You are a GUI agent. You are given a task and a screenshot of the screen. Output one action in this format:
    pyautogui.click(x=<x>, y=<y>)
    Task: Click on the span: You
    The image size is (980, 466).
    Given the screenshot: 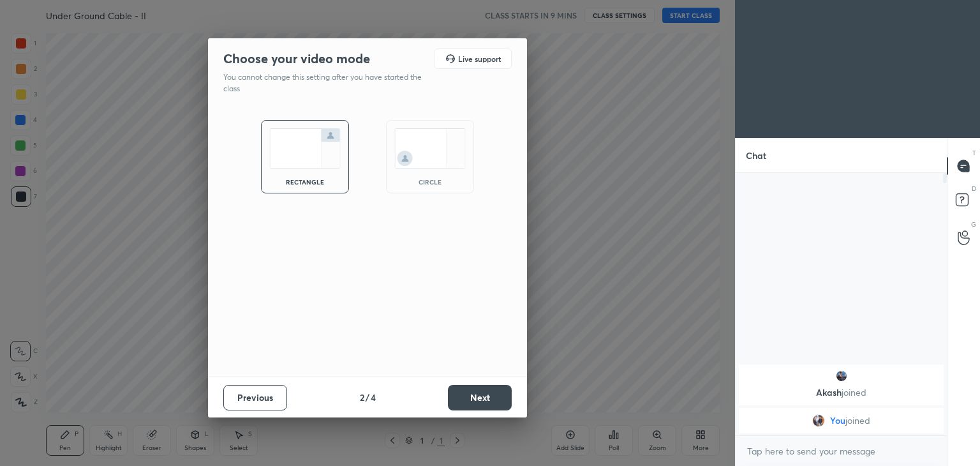 What is the action you would take?
    pyautogui.click(x=838, y=420)
    